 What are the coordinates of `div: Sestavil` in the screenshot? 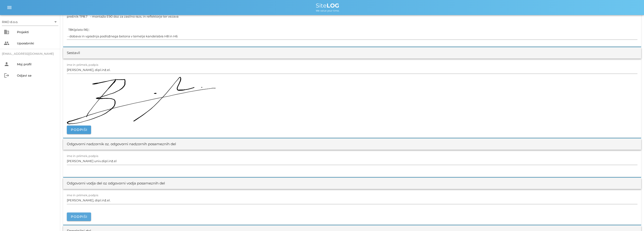 It's located at (73, 53).